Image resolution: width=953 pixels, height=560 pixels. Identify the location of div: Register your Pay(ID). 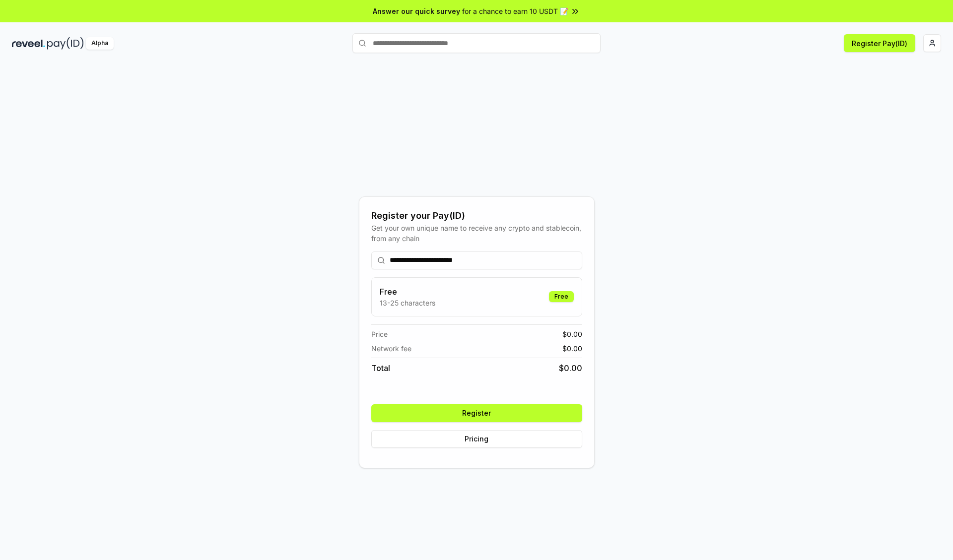
(476, 215).